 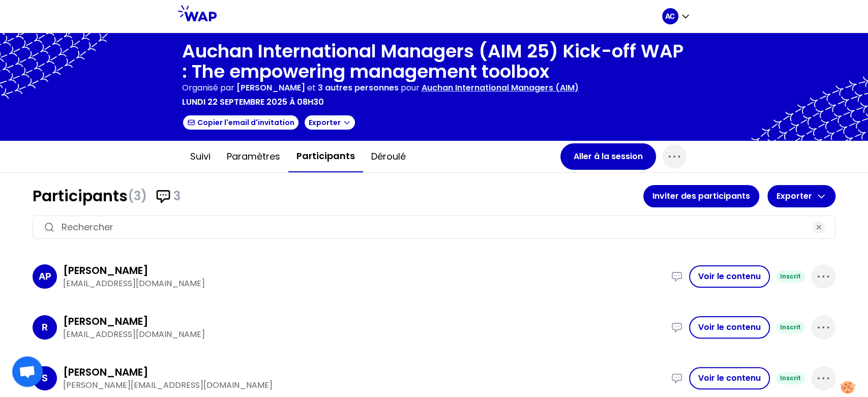 What do you see at coordinates (27, 372) in the screenshot?
I see `div: Ouvrir le chat` at bounding box center [27, 372].